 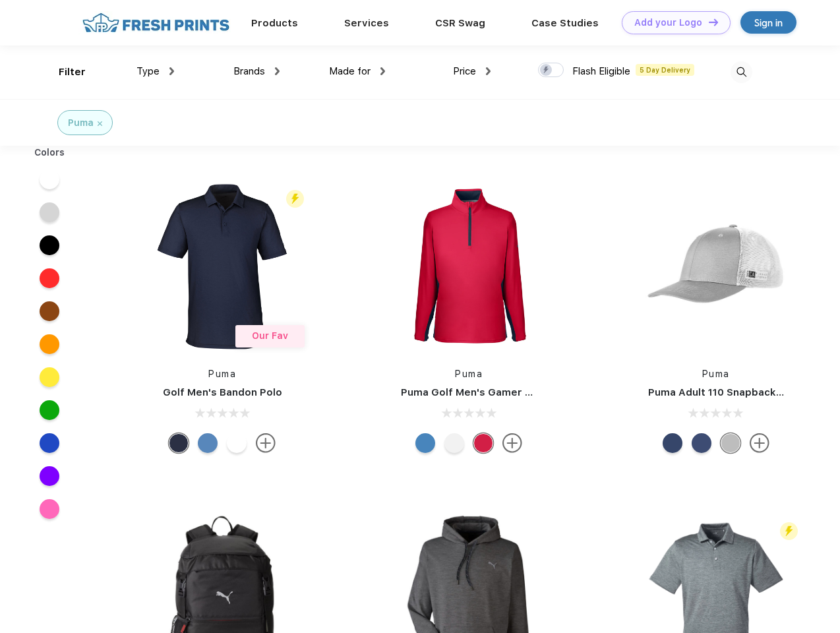 I want to click on div: Peacoat with Qut Shd, so click(x=673, y=443).